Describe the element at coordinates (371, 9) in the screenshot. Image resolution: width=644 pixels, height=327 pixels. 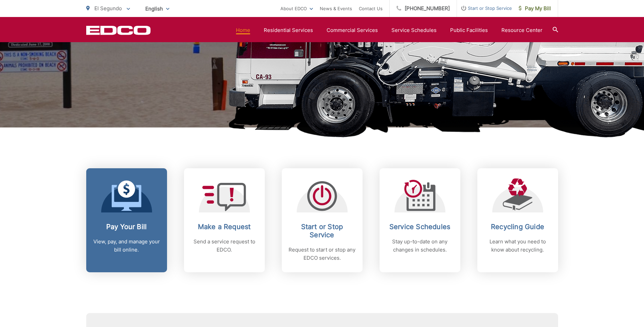
I see `a: Contact Us` at that location.